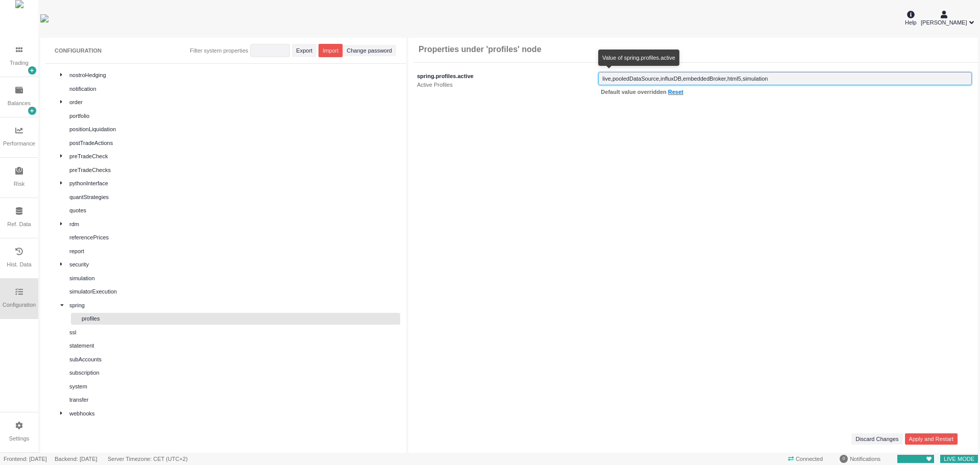 The height and width of the screenshot is (465, 980). What do you see at coordinates (19, 63) in the screenshot?
I see `div: Trading` at bounding box center [19, 63].